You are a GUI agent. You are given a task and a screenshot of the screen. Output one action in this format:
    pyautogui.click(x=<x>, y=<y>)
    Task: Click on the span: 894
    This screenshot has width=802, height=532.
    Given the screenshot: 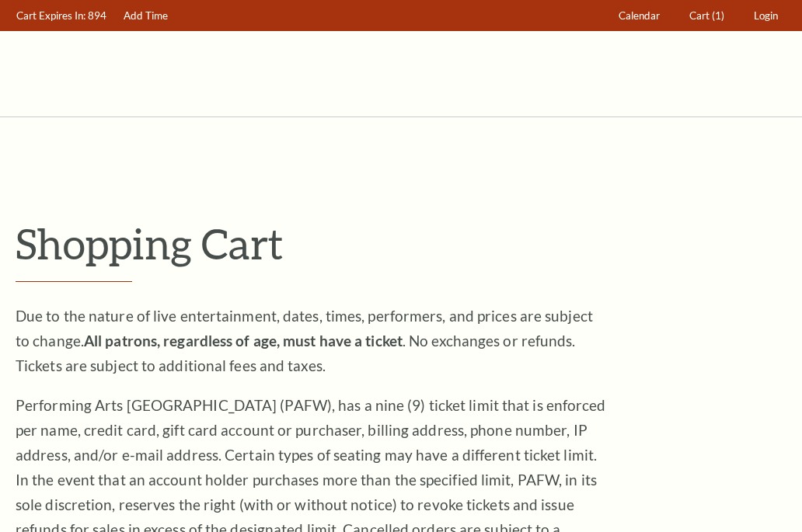 What is the action you would take?
    pyautogui.click(x=97, y=16)
    